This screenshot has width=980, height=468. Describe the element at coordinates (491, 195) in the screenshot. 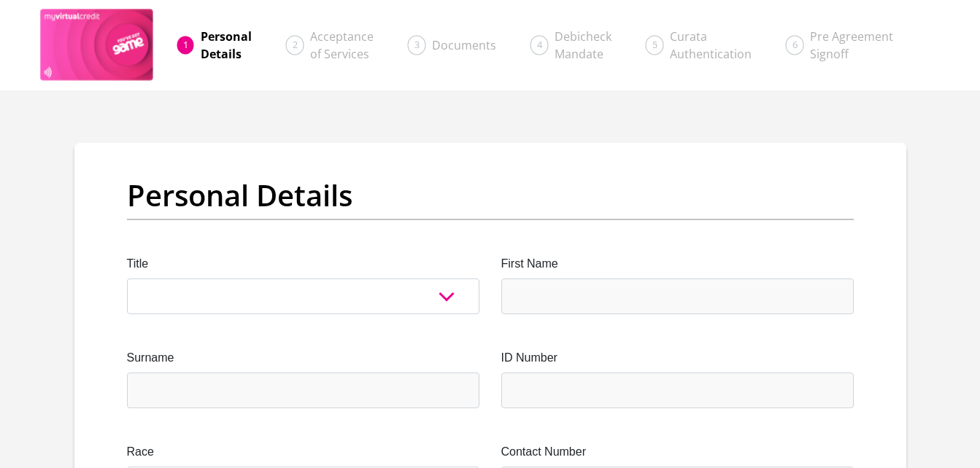

I see `h2: Personal Details` at that location.